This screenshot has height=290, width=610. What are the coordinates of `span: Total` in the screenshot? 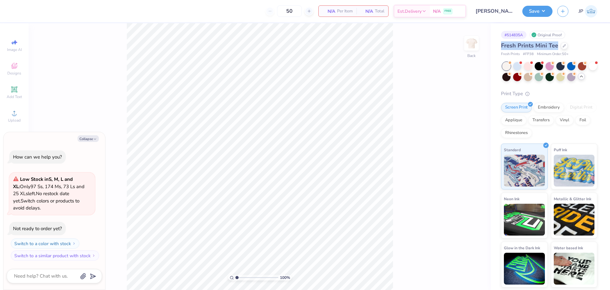 It's located at (380, 11).